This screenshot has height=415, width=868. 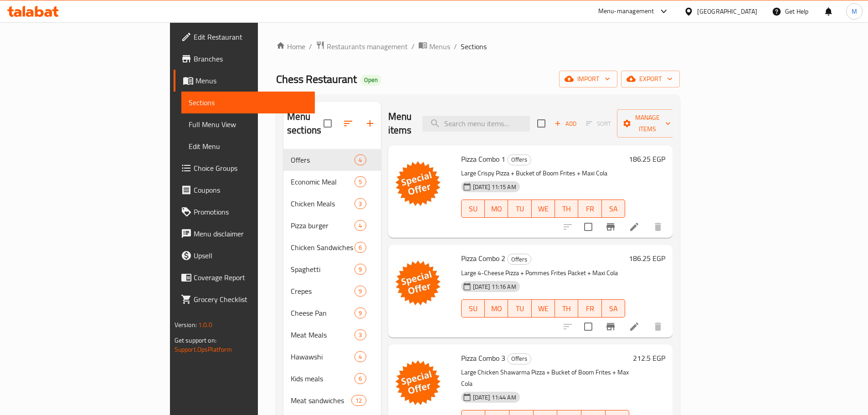 What do you see at coordinates (322, 204) in the screenshot?
I see `div: Chicken Meals` at bounding box center [322, 204].